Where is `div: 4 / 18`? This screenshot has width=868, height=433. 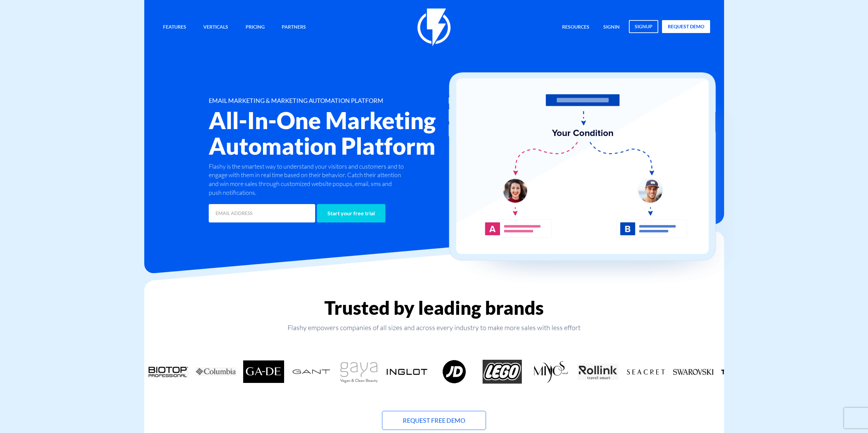
div: 4 / 18 is located at coordinates (264, 372).